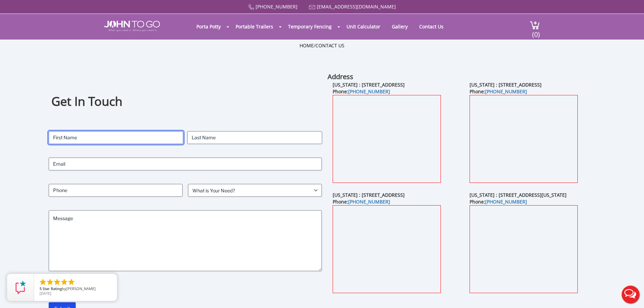 This screenshot has height=308, width=644. I want to click on img: JOHN to go, so click(132, 26).